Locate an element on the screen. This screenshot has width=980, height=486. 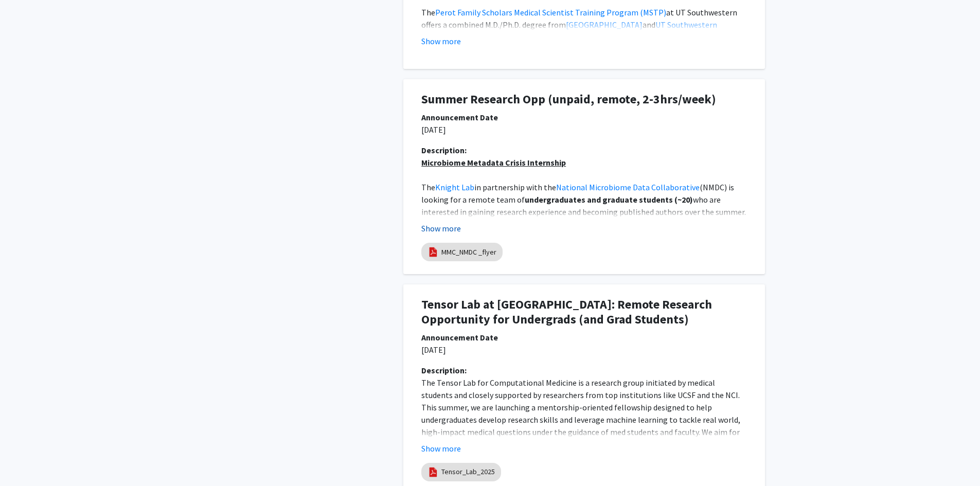
a: MMC_NMDC _flyer is located at coordinates (468, 252).